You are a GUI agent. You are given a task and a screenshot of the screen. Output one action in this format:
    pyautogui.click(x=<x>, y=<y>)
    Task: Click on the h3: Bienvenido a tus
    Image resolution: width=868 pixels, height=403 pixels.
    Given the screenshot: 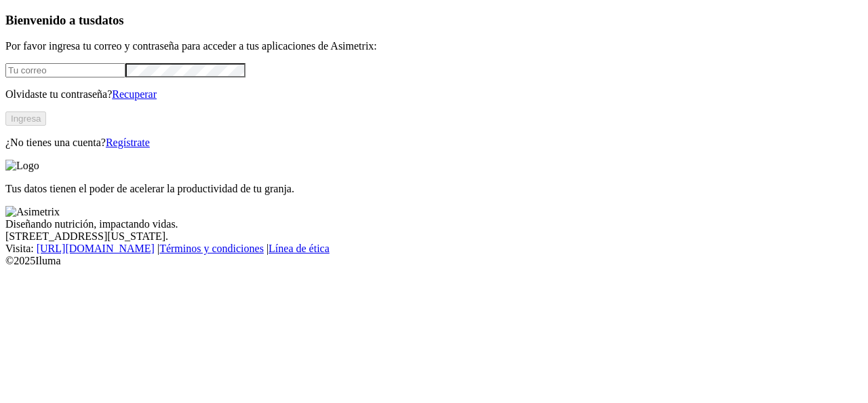 What is the action you would take?
    pyautogui.click(x=434, y=21)
    